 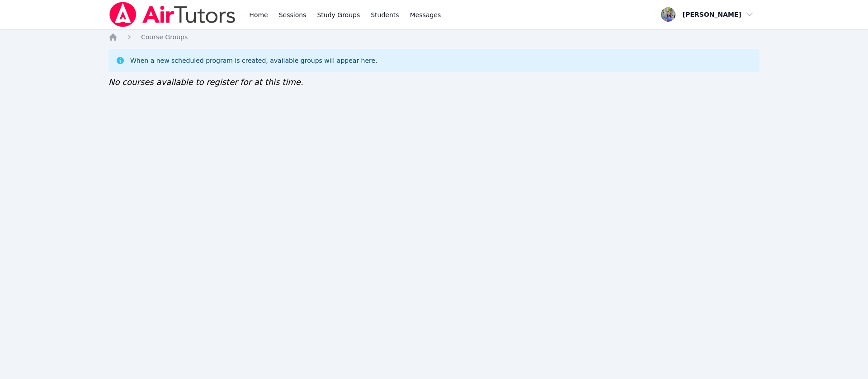 I want to click on span: No courses available to register for at this time., so click(x=206, y=82).